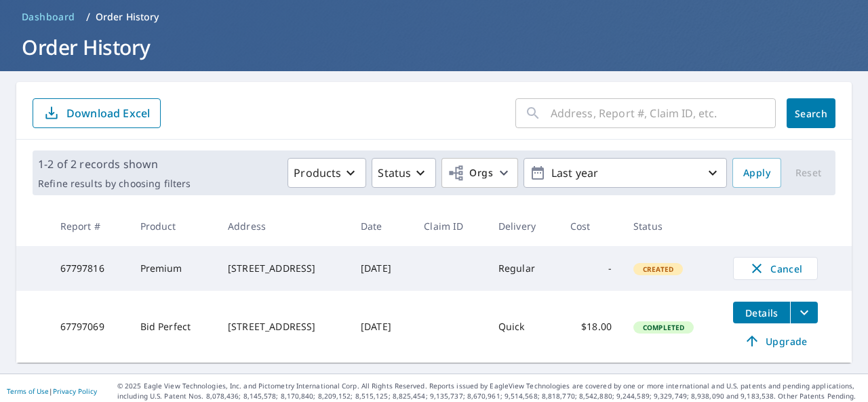 The height and width of the screenshot is (402, 868). Describe the element at coordinates (762, 313) in the screenshot. I see `button: detailsBtn-67797069` at that location.